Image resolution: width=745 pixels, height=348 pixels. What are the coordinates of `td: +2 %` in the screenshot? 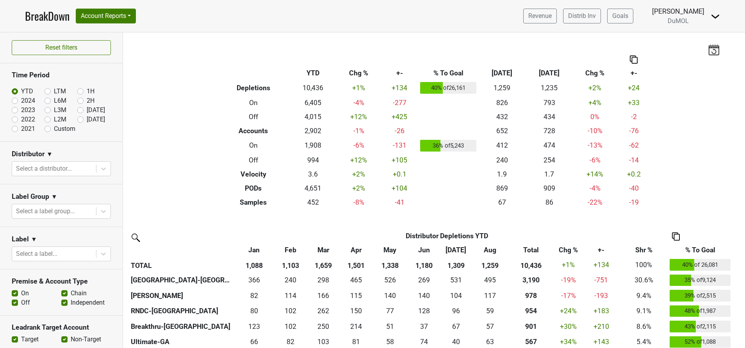 It's located at (594, 88).